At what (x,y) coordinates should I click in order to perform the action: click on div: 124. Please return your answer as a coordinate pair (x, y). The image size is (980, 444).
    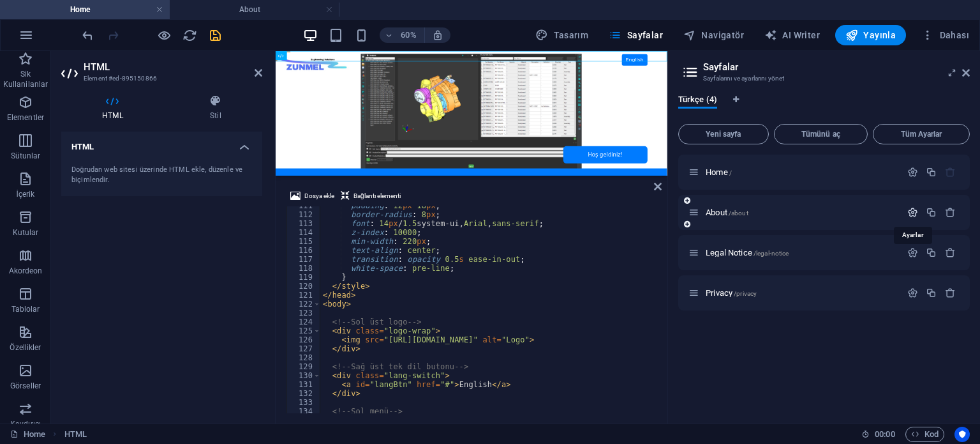
    Looking at the image, I should click on (304, 322).